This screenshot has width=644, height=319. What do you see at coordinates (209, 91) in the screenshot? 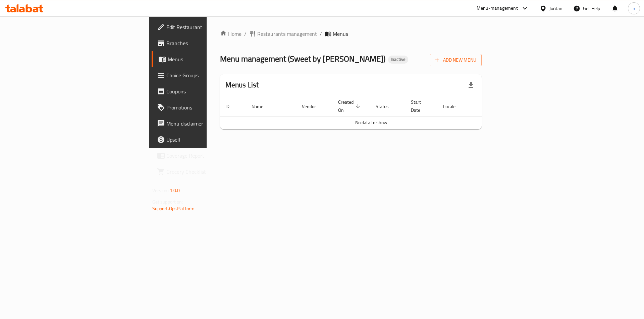
I see `span: Coupons` at bounding box center [209, 91].